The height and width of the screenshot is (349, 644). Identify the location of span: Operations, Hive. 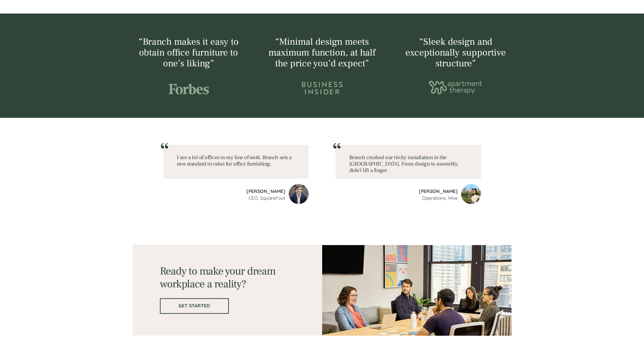
(440, 198).